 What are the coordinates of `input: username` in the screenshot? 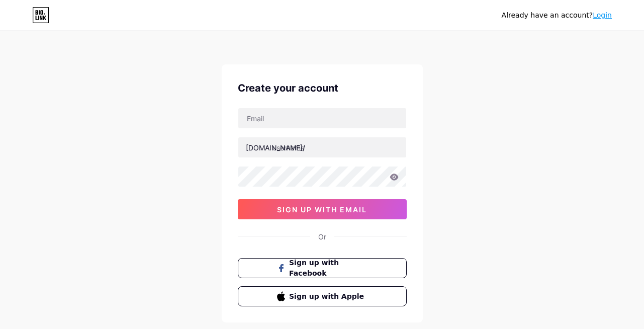 It's located at (322, 148).